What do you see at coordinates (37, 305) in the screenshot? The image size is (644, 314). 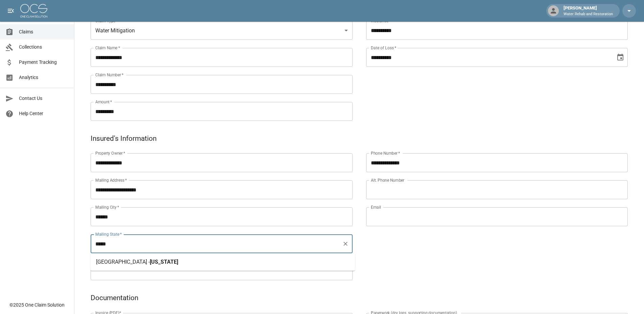 I see `div: © 2025 One Claim Solution` at bounding box center [37, 305].